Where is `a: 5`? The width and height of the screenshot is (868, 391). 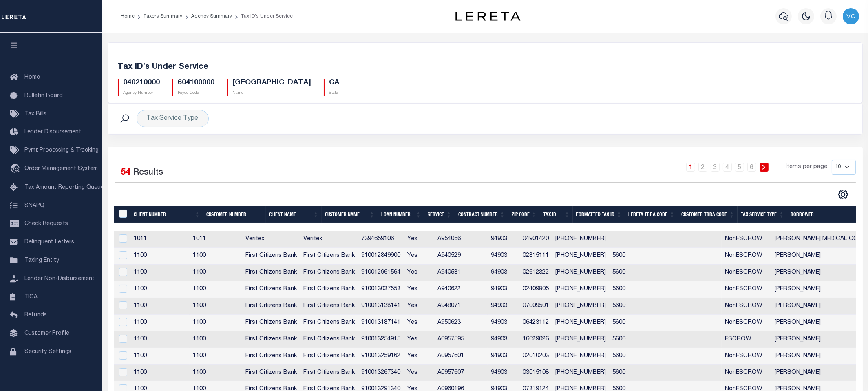 a: 5 is located at coordinates (740, 167).